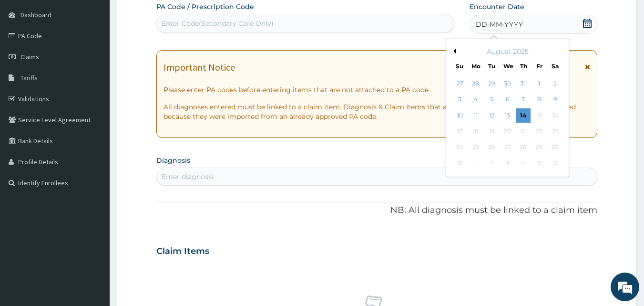  What do you see at coordinates (188, 177) in the screenshot?
I see `div: Enter diagnosis` at bounding box center [188, 177].